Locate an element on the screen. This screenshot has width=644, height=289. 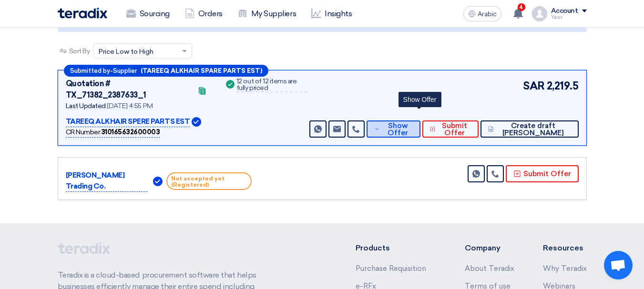
font: Company is located at coordinates (482, 247).